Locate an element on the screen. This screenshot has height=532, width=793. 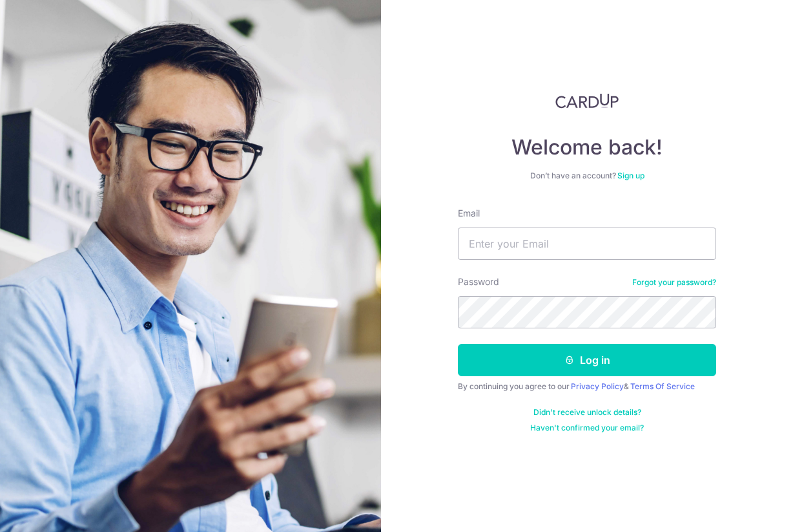
a: Forgot your password? is located at coordinates (674, 282).